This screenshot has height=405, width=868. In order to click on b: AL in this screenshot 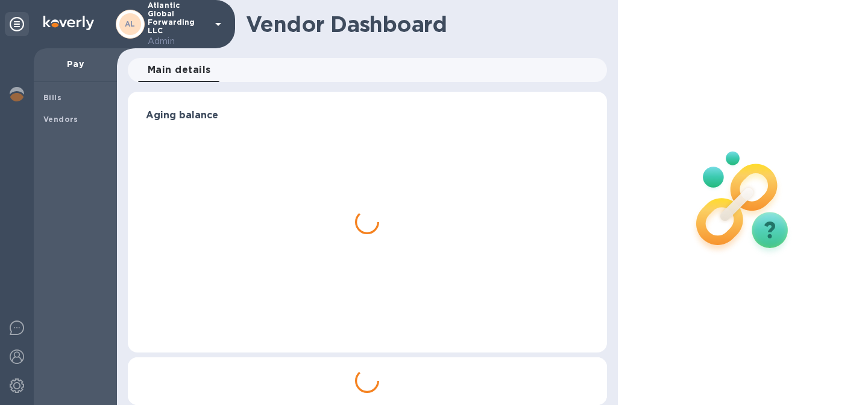, I will do `click(130, 23)`.